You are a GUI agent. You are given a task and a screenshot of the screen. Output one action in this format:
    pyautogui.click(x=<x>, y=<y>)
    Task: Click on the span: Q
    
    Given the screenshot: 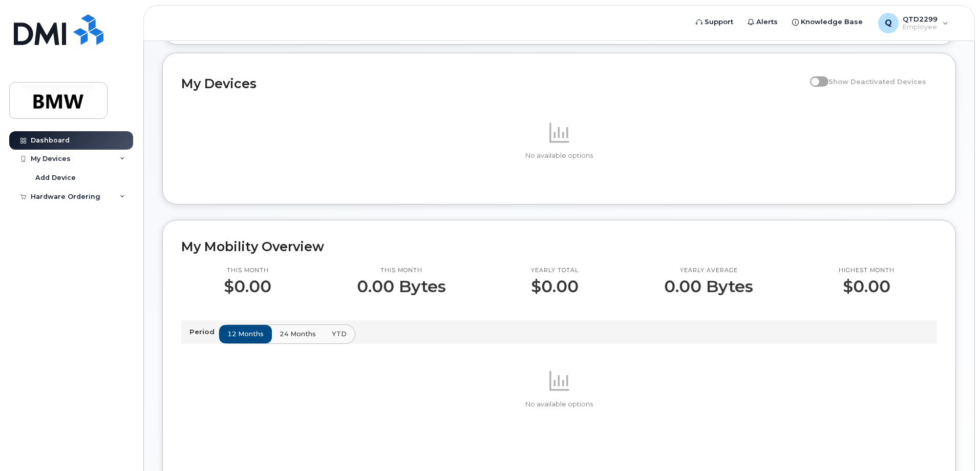 What is the action you would take?
    pyautogui.click(x=889, y=23)
    